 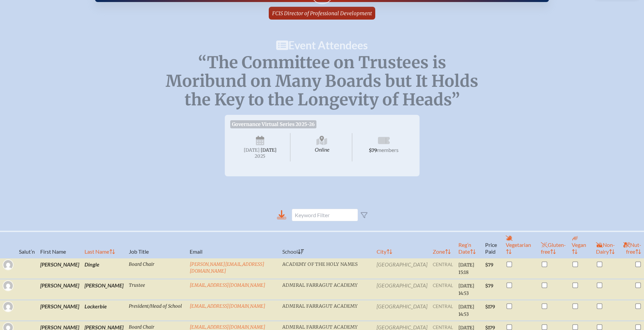 What do you see at coordinates (606, 244) in the screenshot?
I see `th: Non-Dairy` at bounding box center [606, 244].